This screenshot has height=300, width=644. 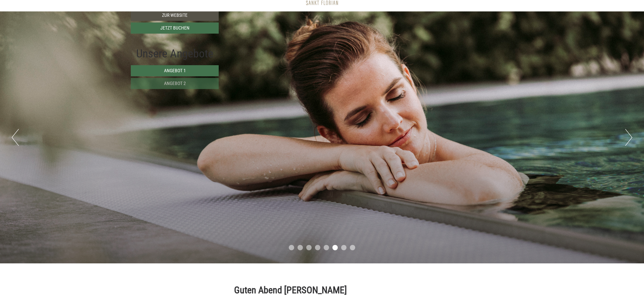 I want to click on a: Jetzt buchen, so click(x=175, y=28).